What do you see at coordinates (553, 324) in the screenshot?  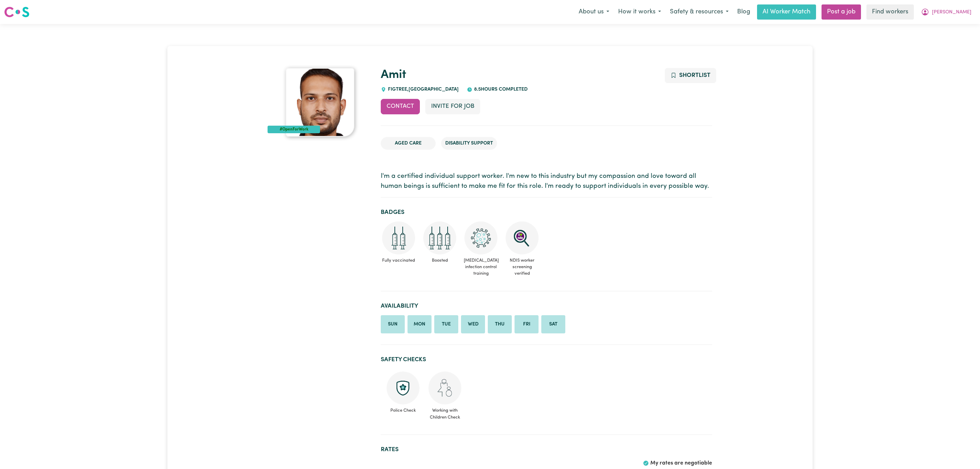 I see `li: Available on Saturday` at bounding box center [553, 324].